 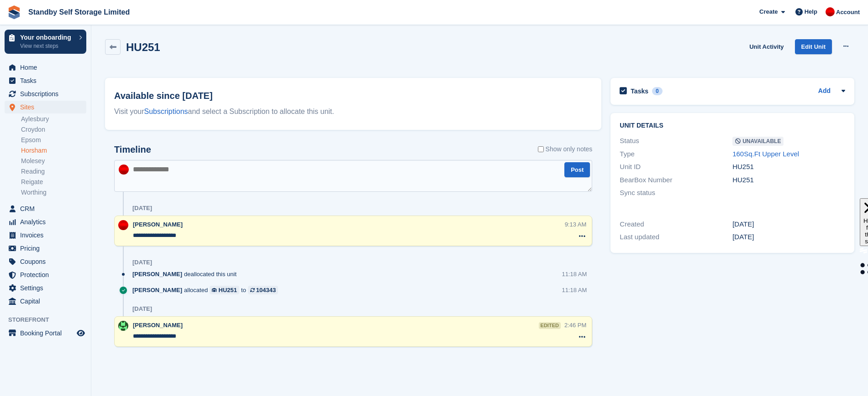 I want to click on a: Molesey, so click(x=53, y=161).